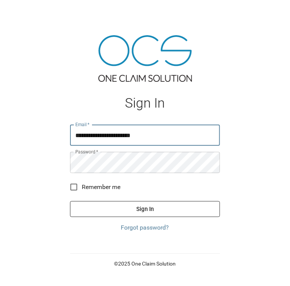  Describe the element at coordinates (145, 103) in the screenshot. I see `h1: Sign In` at that location.